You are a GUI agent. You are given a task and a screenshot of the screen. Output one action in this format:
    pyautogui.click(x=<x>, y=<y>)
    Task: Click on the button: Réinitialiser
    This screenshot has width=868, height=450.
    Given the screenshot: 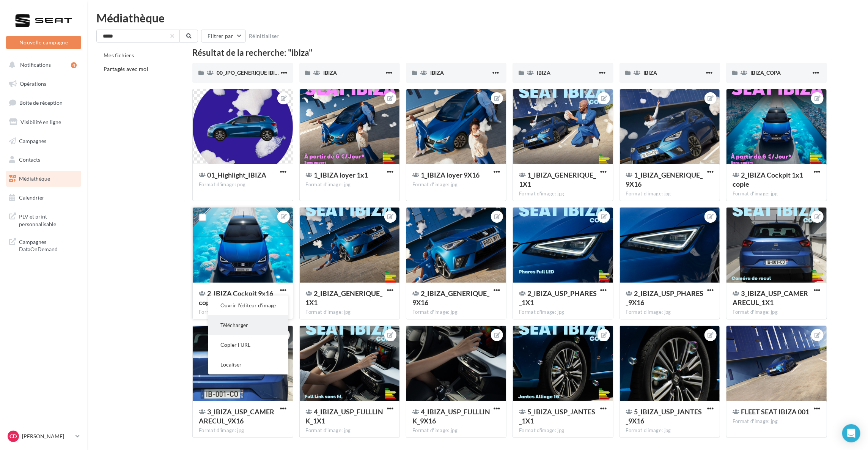 What is the action you would take?
    pyautogui.click(x=264, y=36)
    